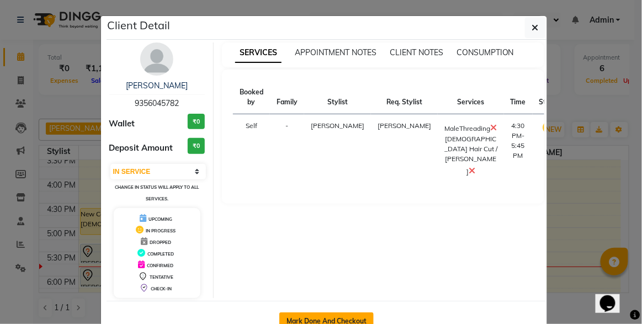 The height and width of the screenshot is (324, 642). Describe the element at coordinates (518, 97) in the screenshot. I see `th: Time` at that location.